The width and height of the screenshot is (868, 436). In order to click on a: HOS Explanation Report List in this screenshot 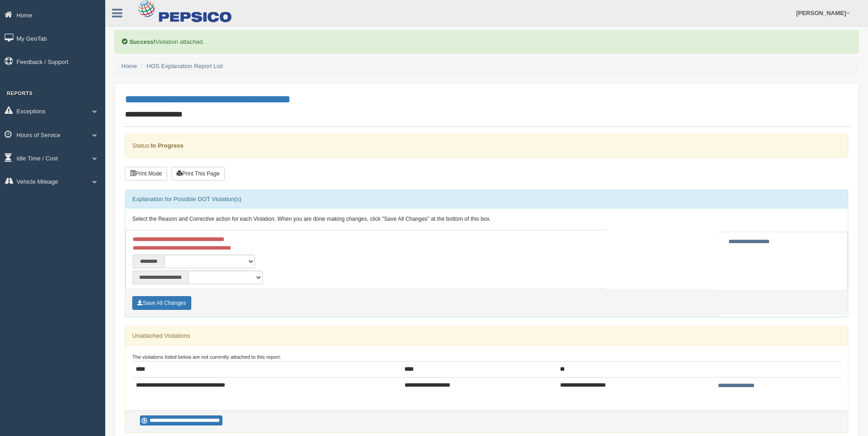, I will do `click(185, 66)`.